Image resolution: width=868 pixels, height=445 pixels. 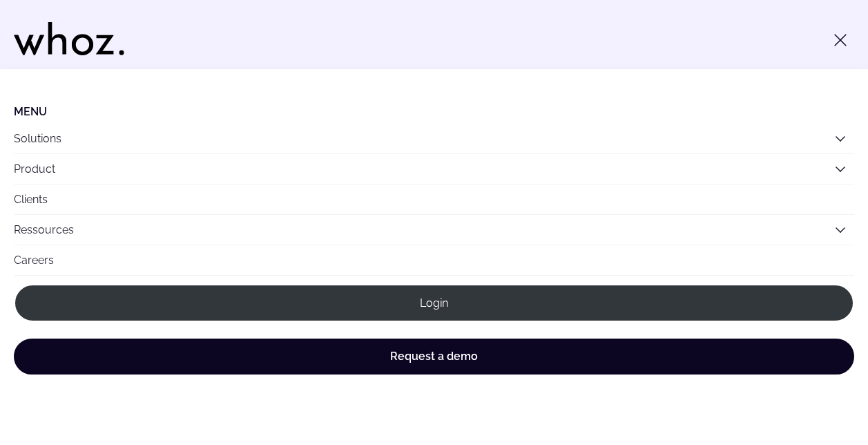 What do you see at coordinates (434, 303) in the screenshot?
I see `a: Login` at bounding box center [434, 303].